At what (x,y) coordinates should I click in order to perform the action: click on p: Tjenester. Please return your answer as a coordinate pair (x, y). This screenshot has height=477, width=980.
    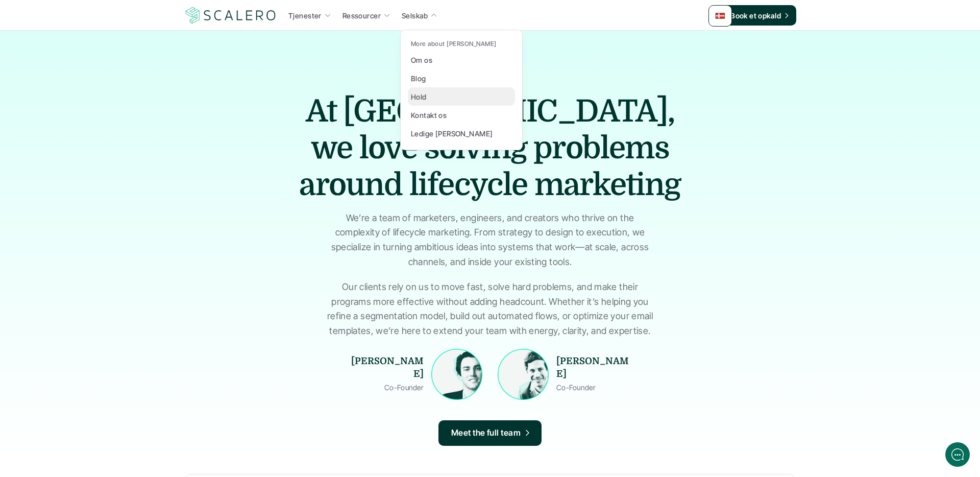
    Looking at the image, I should click on (304, 16).